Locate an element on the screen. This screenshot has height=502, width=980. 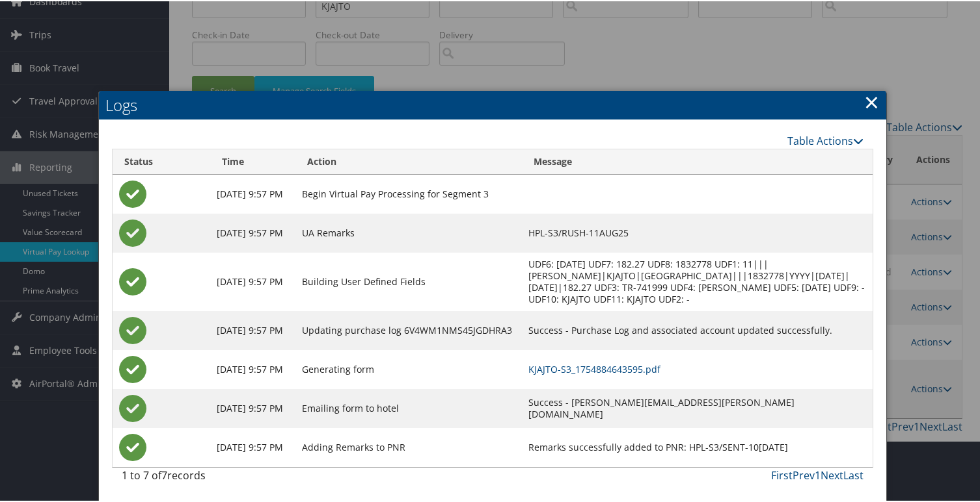
th: Action: activate to sort column ascending is located at coordinates (408, 161).